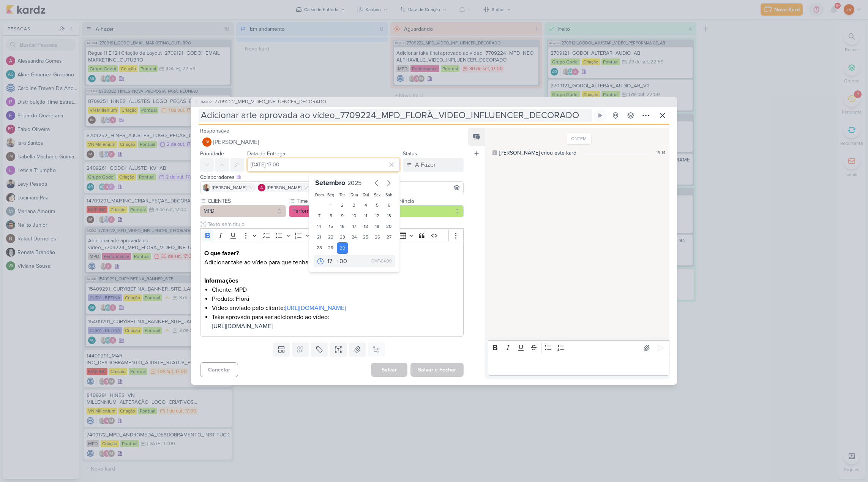 The width and height of the screenshot is (868, 482). What do you see at coordinates (219, 369) in the screenshot?
I see `button: Cancelar` at bounding box center [219, 369].